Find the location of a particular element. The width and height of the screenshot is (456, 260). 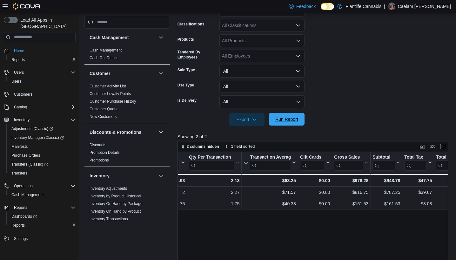

h3: Customer is located at coordinates (100, 73).